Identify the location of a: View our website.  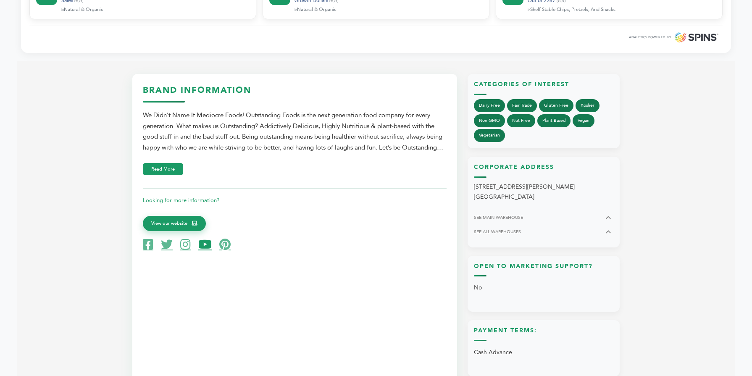
(174, 223).